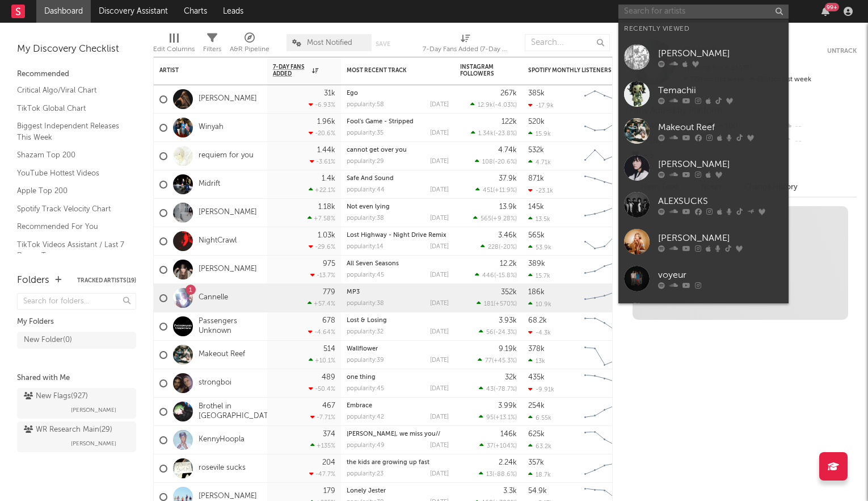  What do you see at coordinates (537, 264) in the screenshot?
I see `div: 389k` at bounding box center [537, 264].